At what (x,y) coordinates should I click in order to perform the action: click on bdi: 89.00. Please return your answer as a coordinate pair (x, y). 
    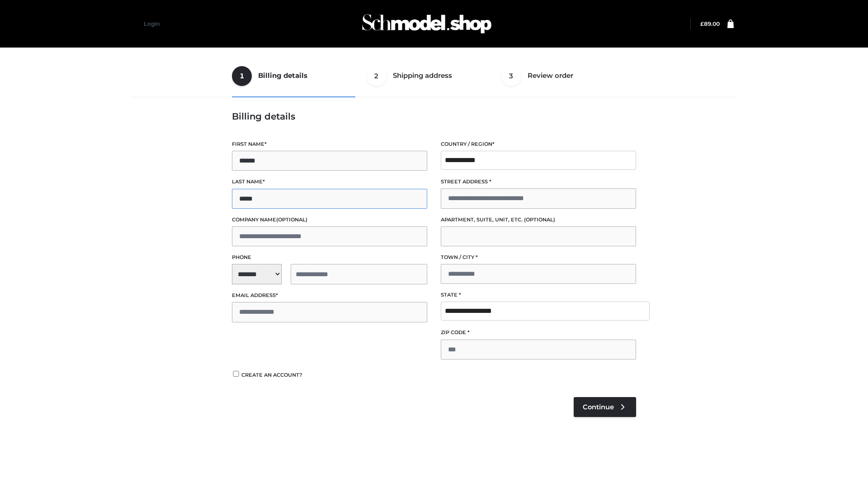
    Looking at the image, I should click on (710, 23).